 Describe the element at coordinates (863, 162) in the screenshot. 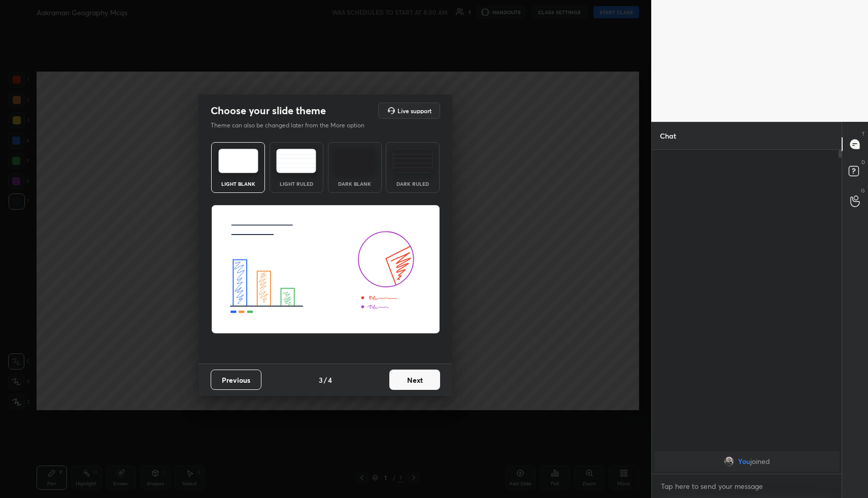

I see `p: D` at that location.